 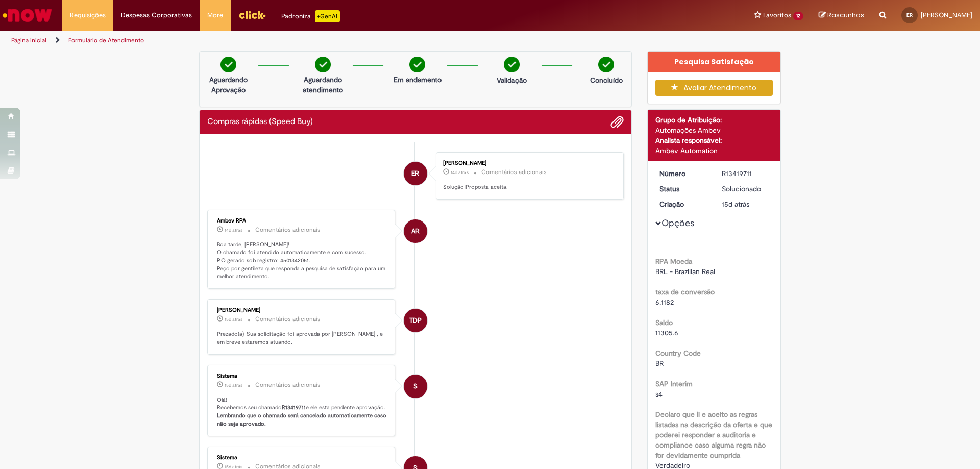 I want to click on b: Country Code, so click(x=678, y=353).